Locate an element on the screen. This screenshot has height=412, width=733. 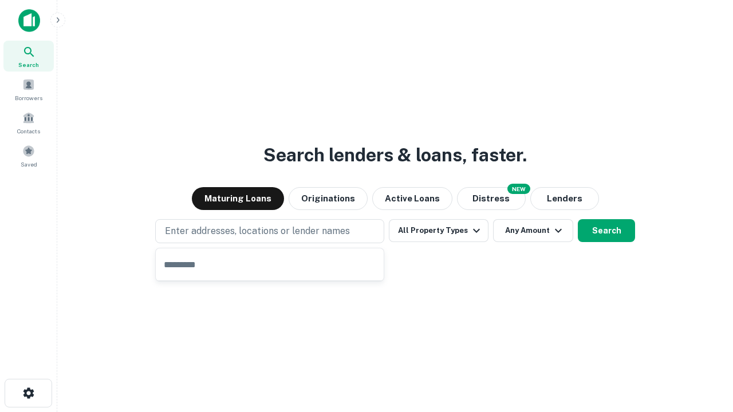
button: Any Amount is located at coordinates (533, 231).